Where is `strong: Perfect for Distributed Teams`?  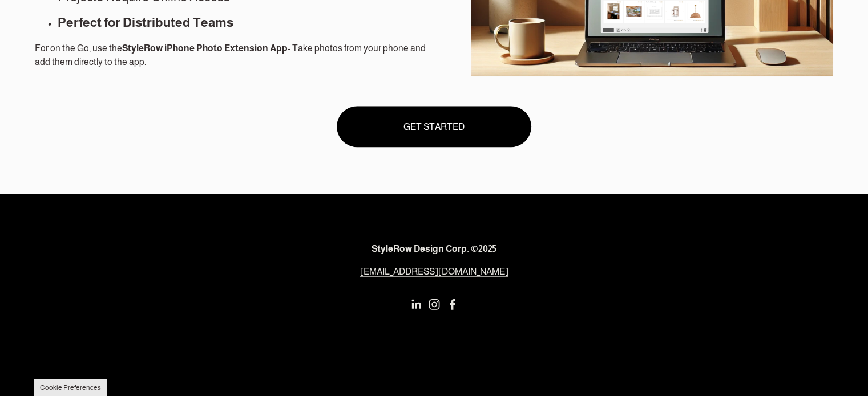 strong: Perfect for Distributed Teams is located at coordinates (146, 22).